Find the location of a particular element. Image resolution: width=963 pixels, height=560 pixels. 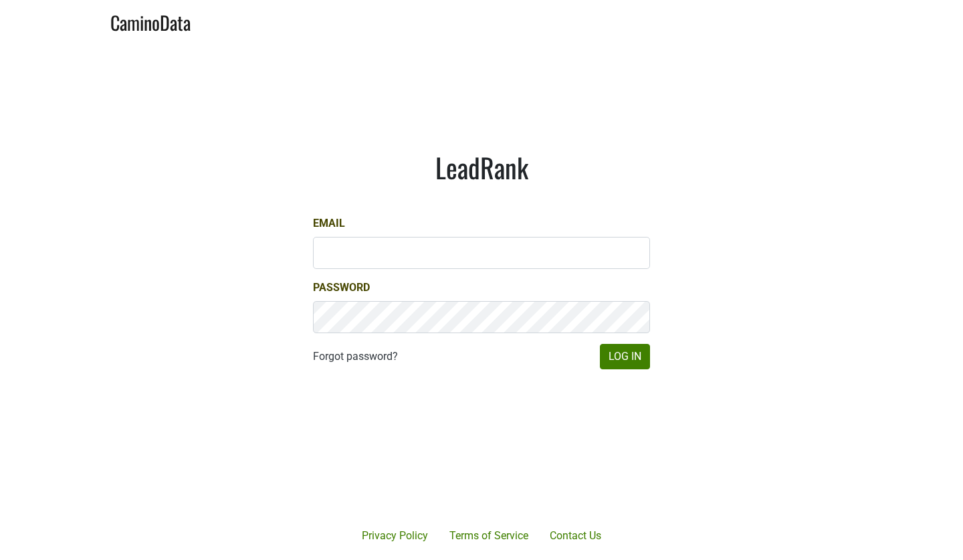

h1: LeadRank is located at coordinates (482, 167).